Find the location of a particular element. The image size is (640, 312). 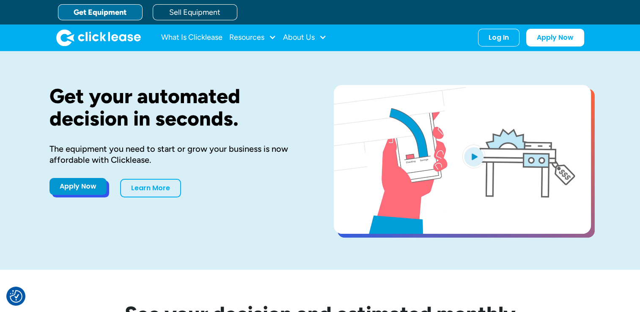

div: Resources is located at coordinates (253, 38).